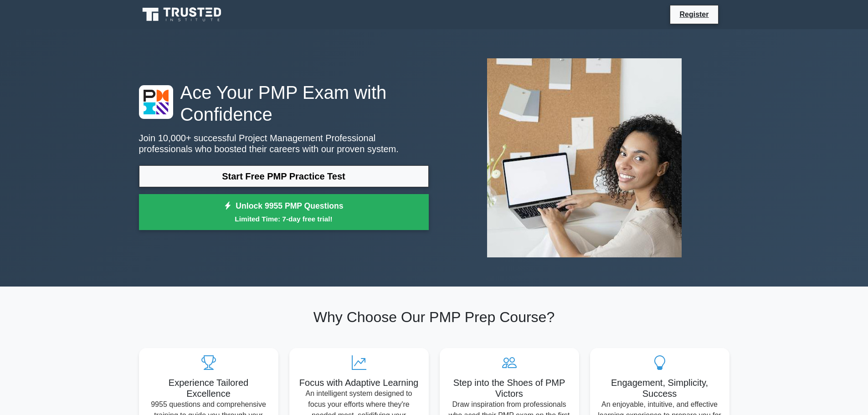  I want to click on p: Join 10,000+ successful Project Management Professional professionals who boosted their careers w..., so click(284, 143).